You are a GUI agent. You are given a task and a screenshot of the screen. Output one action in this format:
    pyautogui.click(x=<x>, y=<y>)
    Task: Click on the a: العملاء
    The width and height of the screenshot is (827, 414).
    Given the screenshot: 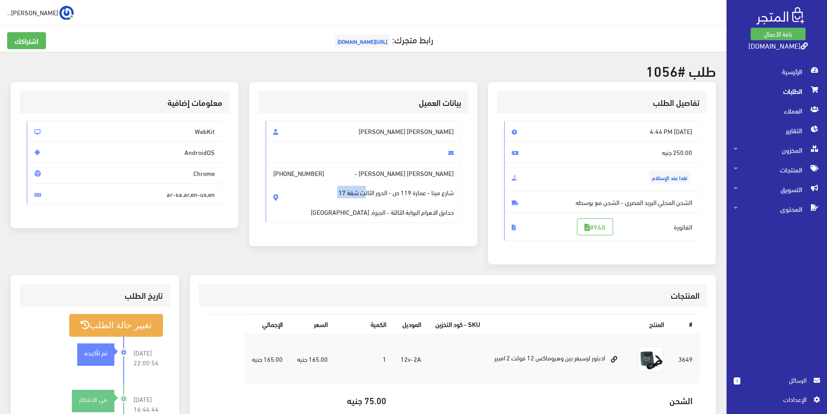 What is the action you would take?
    pyautogui.click(x=777, y=111)
    